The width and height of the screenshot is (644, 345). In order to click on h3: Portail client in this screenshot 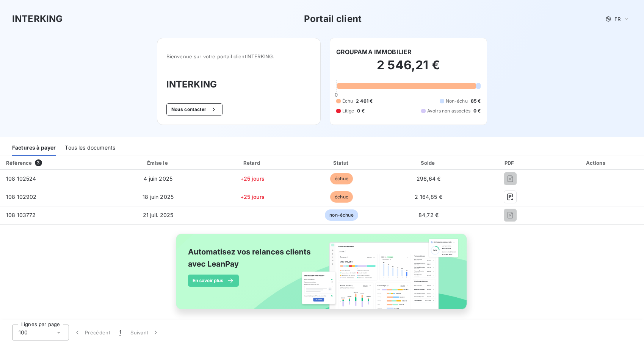, I will do `click(333, 19)`.